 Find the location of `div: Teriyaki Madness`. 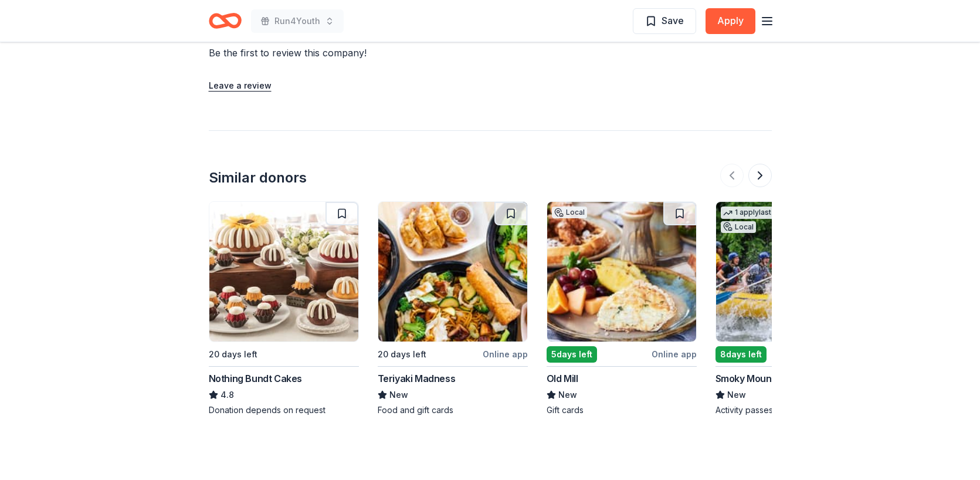

div: Teriyaki Madness is located at coordinates (417, 378).